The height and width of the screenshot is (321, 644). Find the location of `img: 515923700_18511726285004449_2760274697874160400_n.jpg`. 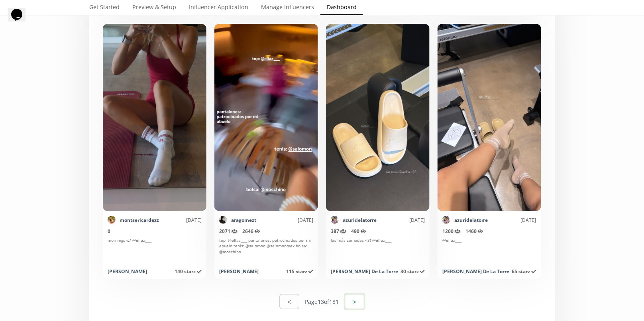

img: 515923700_18511726285004449_2760274697874160400_n.jpg is located at coordinates (111, 220).